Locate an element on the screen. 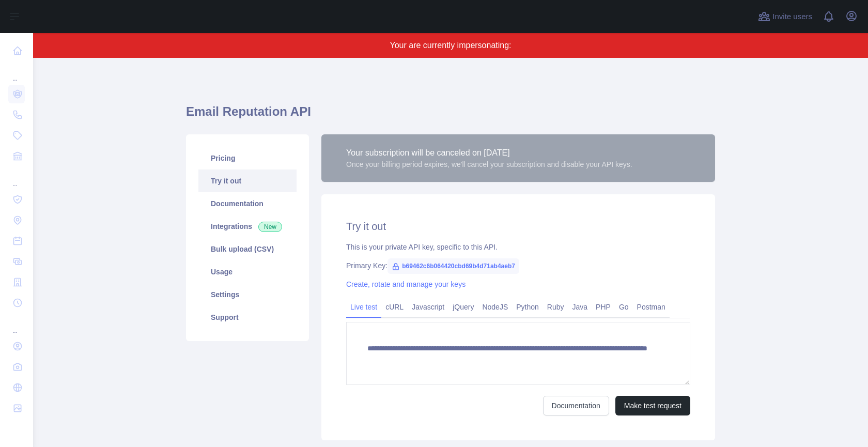 This screenshot has height=447, width=868. h1: Email Reputation API is located at coordinates (450, 116).